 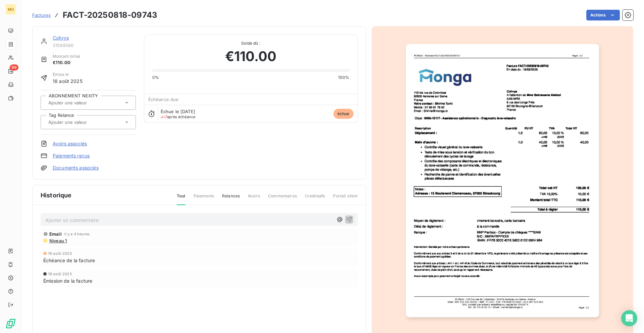 What do you see at coordinates (68, 75) in the screenshot?
I see `span: Émise le` at bounding box center [68, 75].